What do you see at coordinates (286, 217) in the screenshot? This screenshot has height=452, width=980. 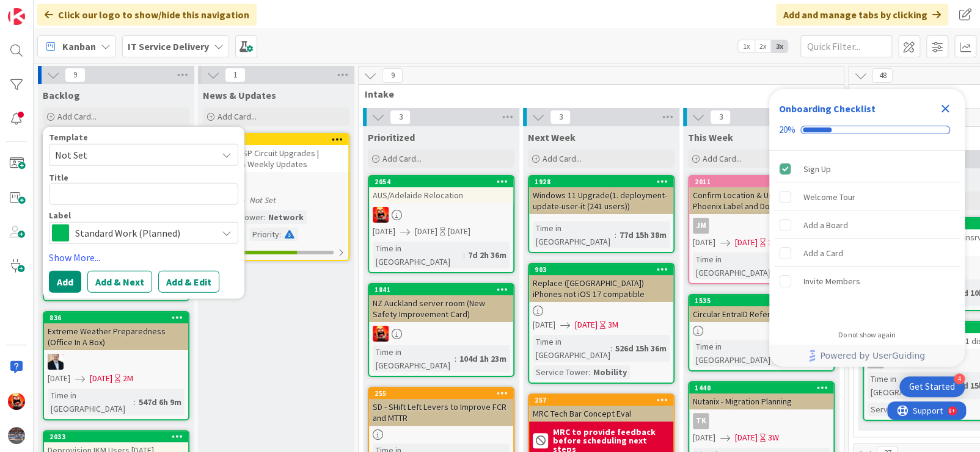 I see `div: Network` at bounding box center [286, 217].